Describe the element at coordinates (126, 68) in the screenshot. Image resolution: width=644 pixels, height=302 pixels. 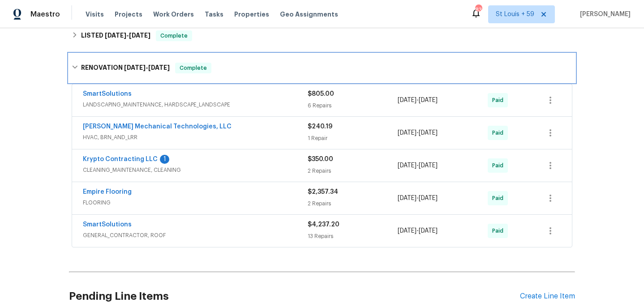
I see `h6: RENOVATION` at that location.